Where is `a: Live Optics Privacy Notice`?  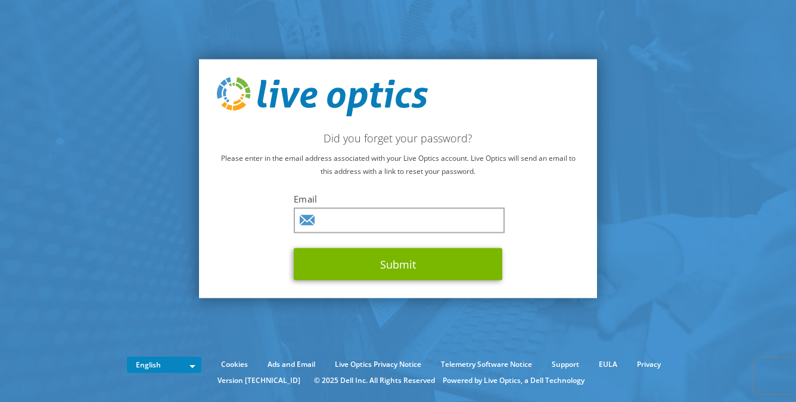
a: Live Optics Privacy Notice is located at coordinates (378, 365).